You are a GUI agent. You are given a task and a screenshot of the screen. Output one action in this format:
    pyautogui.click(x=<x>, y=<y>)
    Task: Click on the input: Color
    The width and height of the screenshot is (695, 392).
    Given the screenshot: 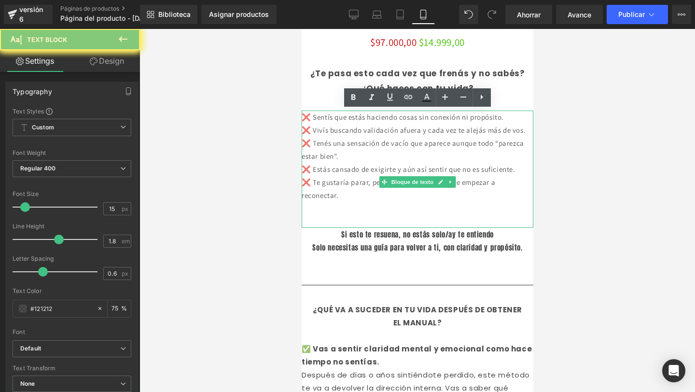 What is the action you would take?
    pyautogui.click(x=61, y=308)
    